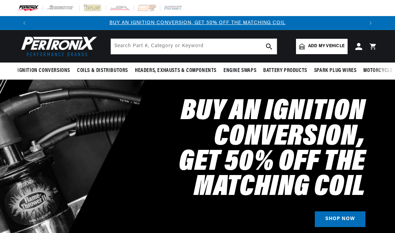  Describe the element at coordinates (336, 70) in the screenshot. I see `summary: Spark Plug Wires` at that location.